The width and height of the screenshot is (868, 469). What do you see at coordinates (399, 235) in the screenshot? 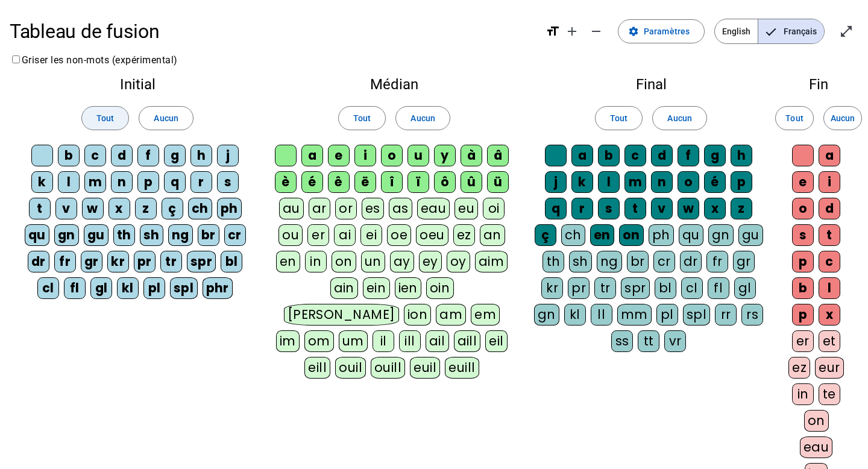
I see `div: oe` at bounding box center [399, 235].